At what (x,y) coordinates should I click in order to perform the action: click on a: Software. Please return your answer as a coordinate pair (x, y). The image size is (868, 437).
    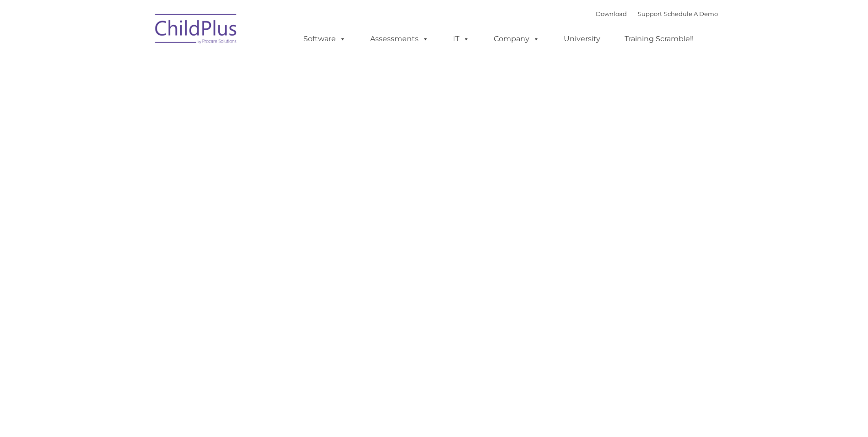
    Looking at the image, I should click on (324, 39).